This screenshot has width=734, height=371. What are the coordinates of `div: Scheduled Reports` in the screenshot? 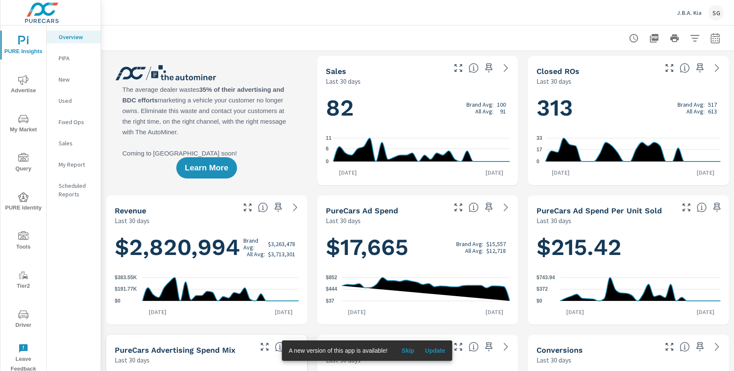 It's located at (73, 190).